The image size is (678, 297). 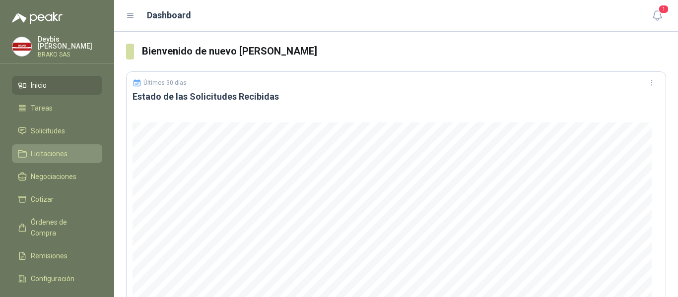 What do you see at coordinates (42, 108) in the screenshot?
I see `span: Tareas` at bounding box center [42, 108].